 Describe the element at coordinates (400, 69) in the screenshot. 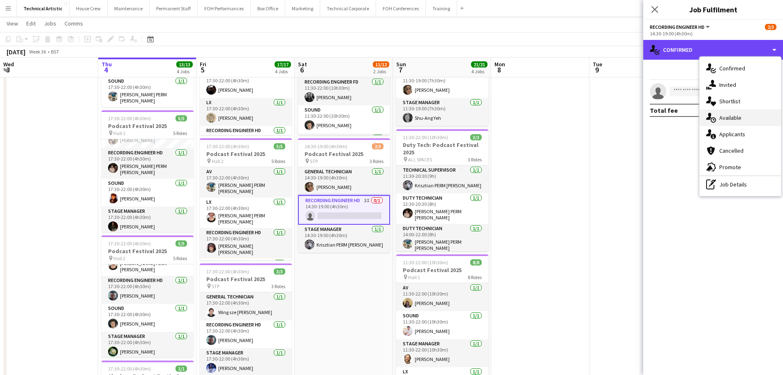

I see `span: 7` at that location.